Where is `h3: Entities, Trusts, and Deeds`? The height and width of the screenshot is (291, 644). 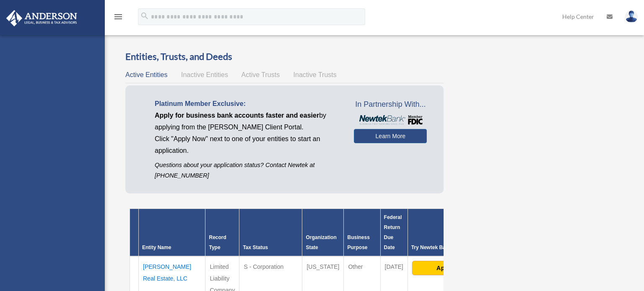 h3: Entities, Trusts, and Deeds is located at coordinates (285, 57).